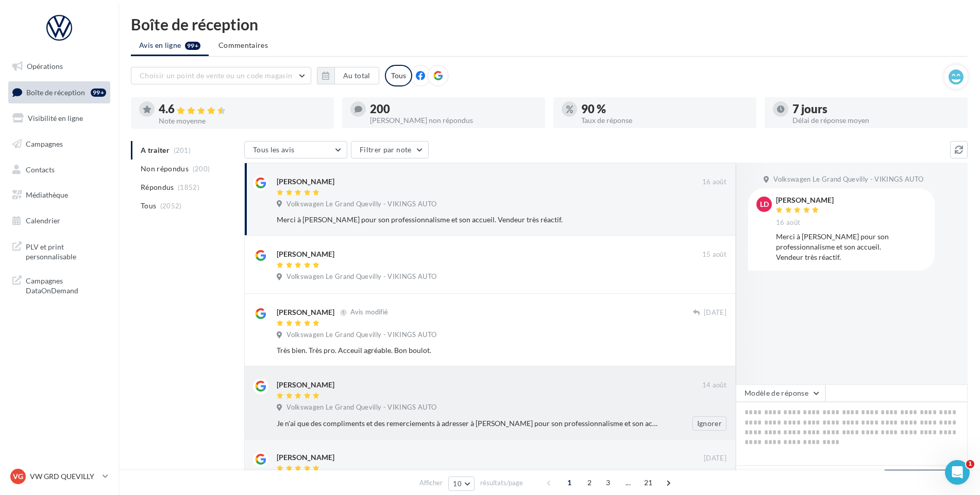  What do you see at coordinates (99, 93) in the screenshot?
I see `div: 99+` at bounding box center [99, 93].